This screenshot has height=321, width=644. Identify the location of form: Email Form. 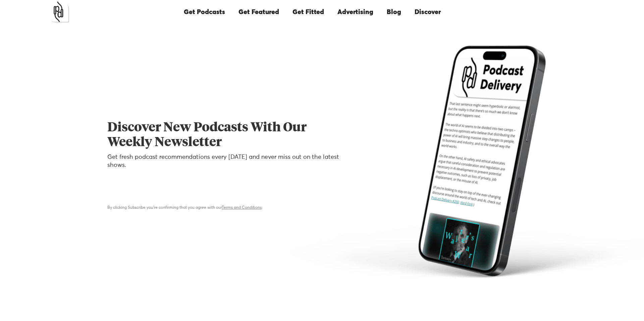
(223, 195).